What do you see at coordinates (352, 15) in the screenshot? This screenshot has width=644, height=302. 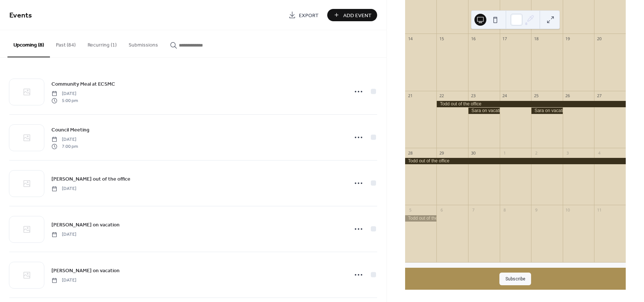 I see `button: Add Event` at bounding box center [352, 15].